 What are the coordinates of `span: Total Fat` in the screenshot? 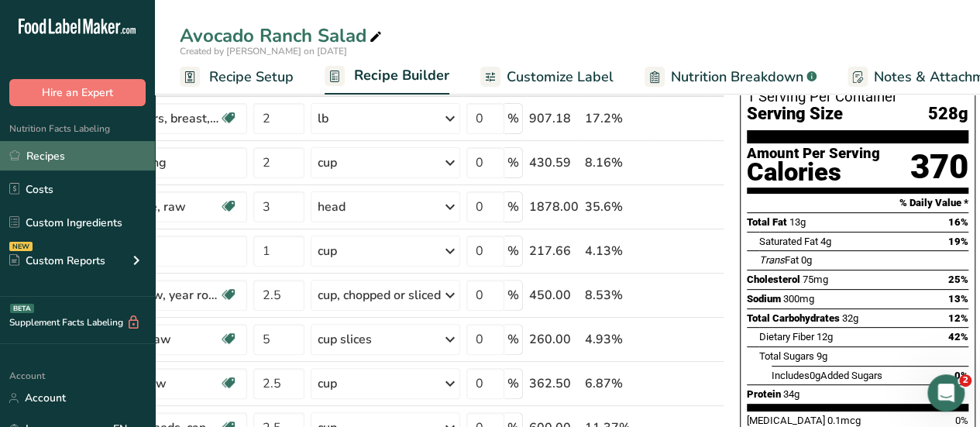 It's located at (767, 221).